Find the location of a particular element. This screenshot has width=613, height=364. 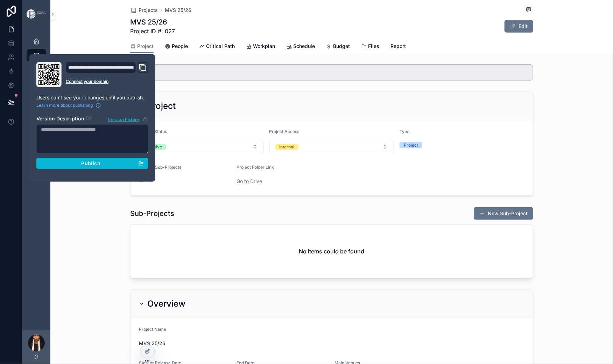

a: New Sub-Project is located at coordinates (504, 214).